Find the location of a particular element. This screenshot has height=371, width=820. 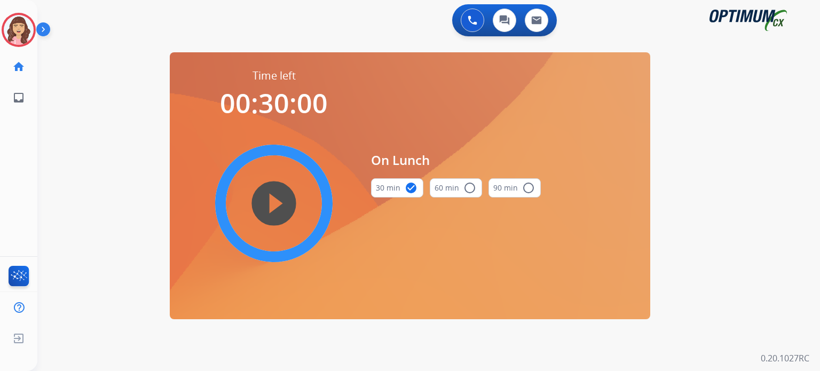

button: 90 min is located at coordinates (514, 188).